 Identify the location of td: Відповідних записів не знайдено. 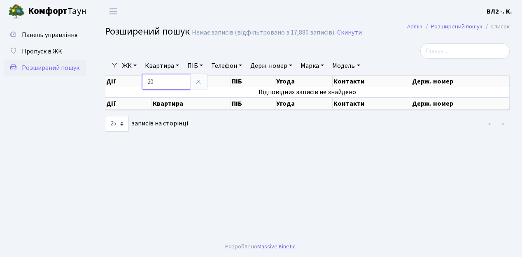
(307, 92).